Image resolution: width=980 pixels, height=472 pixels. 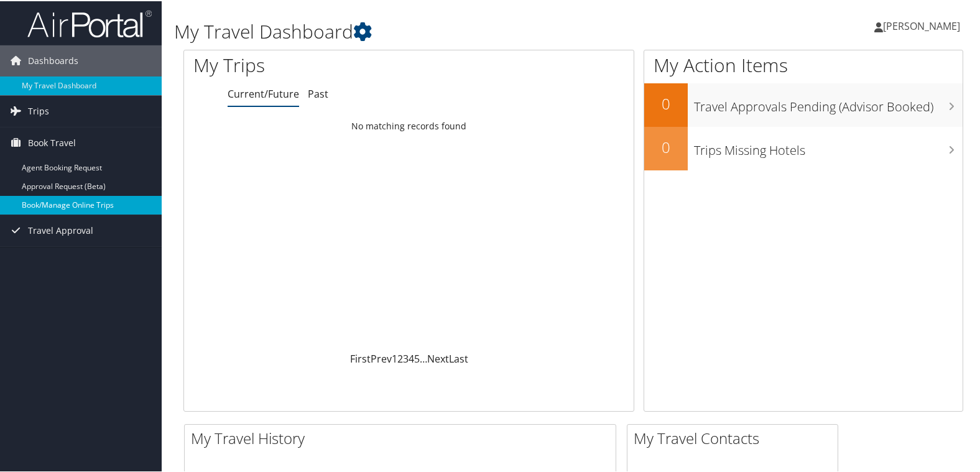 What do you see at coordinates (803, 64) in the screenshot?
I see `h1: My Action Items` at bounding box center [803, 64].